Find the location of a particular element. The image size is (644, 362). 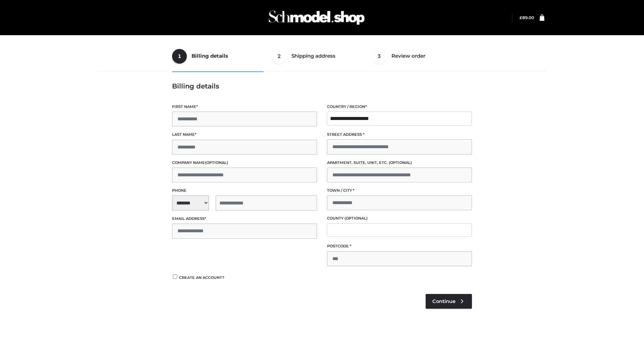

label: Last name is located at coordinates (245, 134).